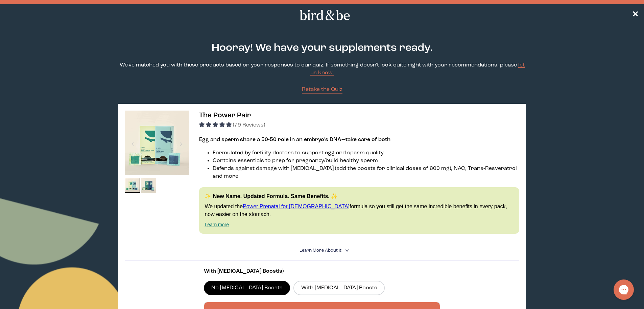 Image resolution: width=644 pixels, height=309 pixels. I want to click on a: Retake the Quiz, so click(322, 89).